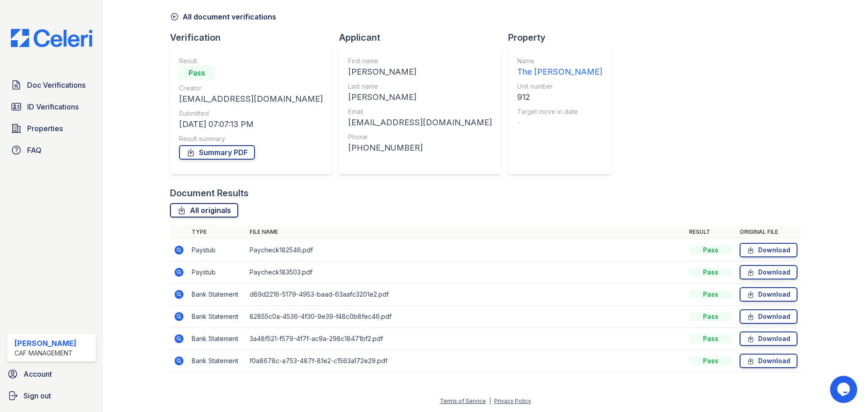 The height and width of the screenshot is (412, 868). Describe the element at coordinates (420, 87) in the screenshot. I see `div: Last name` at that location.